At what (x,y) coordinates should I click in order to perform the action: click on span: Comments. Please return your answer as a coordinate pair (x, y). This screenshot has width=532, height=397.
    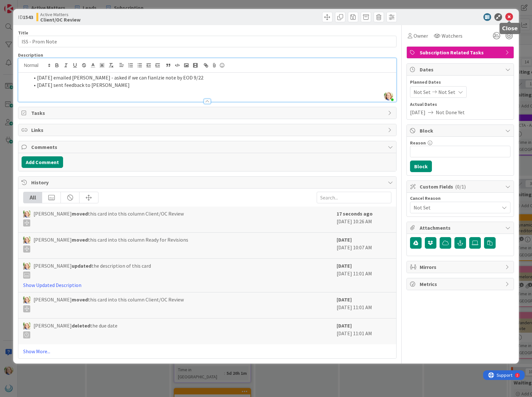
    Looking at the image, I should click on (208, 147).